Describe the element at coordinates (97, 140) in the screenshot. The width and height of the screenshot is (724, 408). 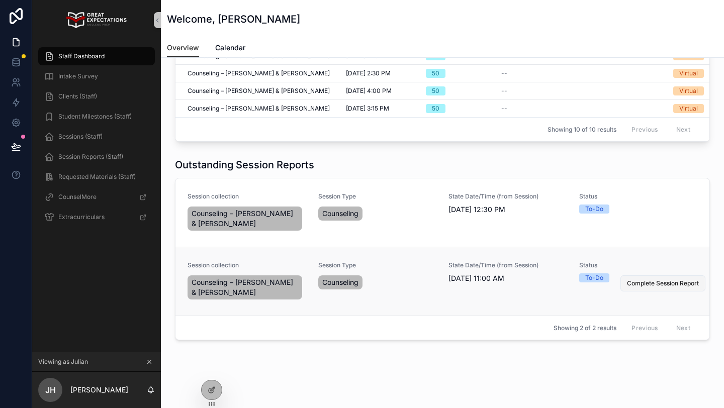
I see `div: scrollable content` at that location.